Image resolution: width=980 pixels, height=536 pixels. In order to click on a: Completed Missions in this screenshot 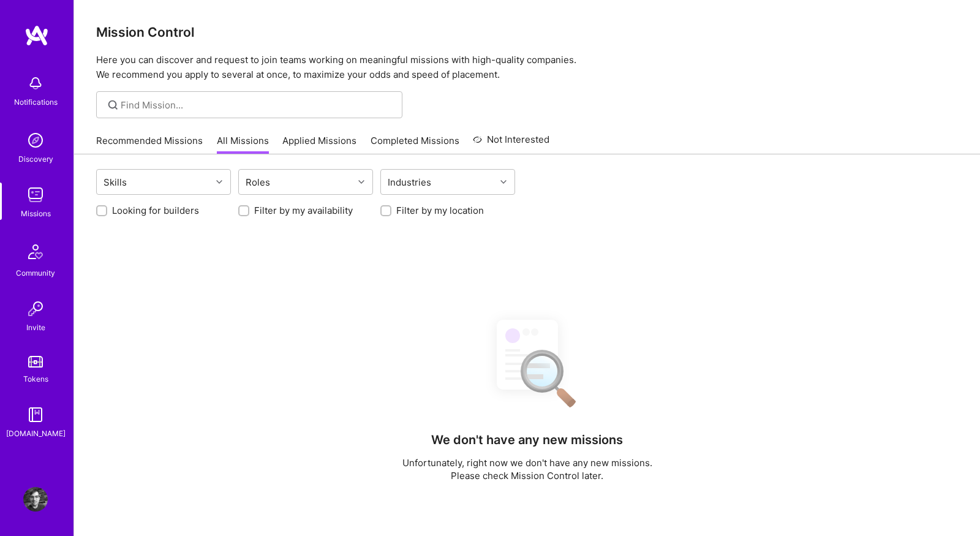, I will do `click(415, 144)`.